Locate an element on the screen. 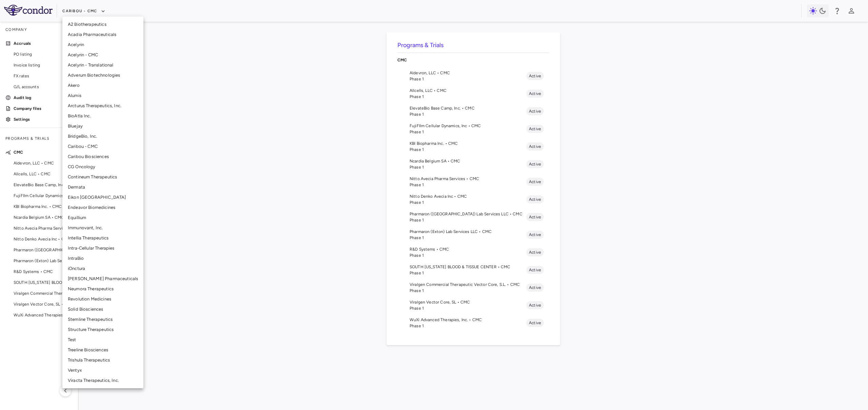  li: Arcturus Therapeutics, Inc. is located at coordinates (103, 106).